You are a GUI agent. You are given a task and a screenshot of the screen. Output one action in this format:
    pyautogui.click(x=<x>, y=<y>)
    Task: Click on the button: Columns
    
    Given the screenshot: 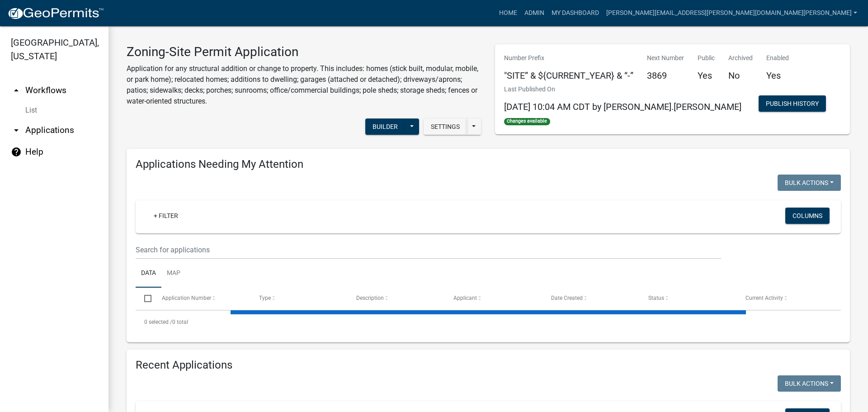 What is the action you would take?
    pyautogui.click(x=808, y=216)
    